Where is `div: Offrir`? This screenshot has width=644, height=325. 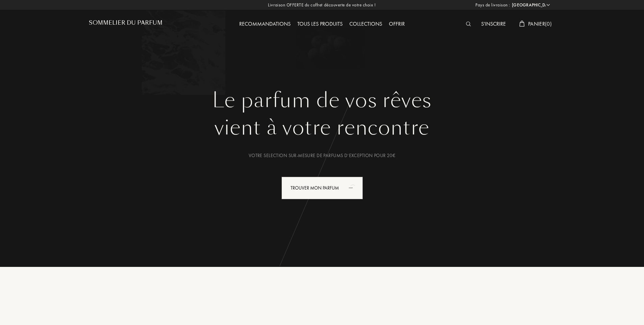 div: Offrir is located at coordinates (397, 24).